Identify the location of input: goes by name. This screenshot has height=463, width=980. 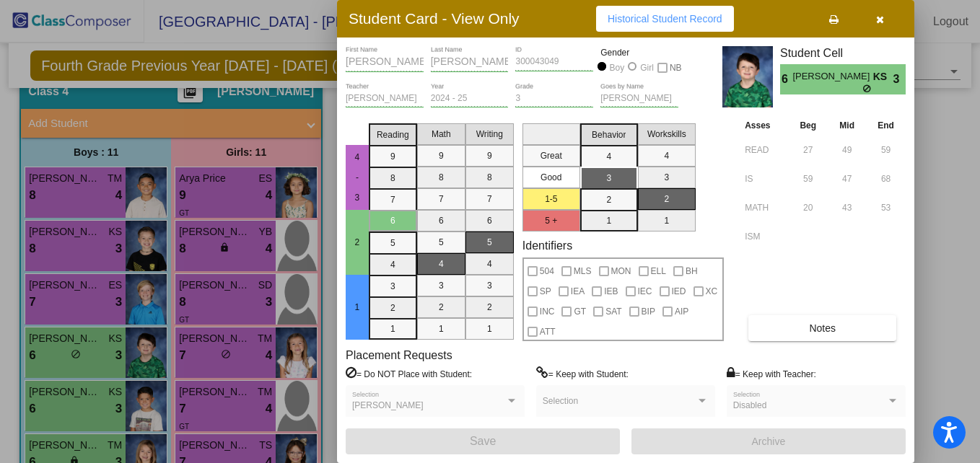
(639, 99).